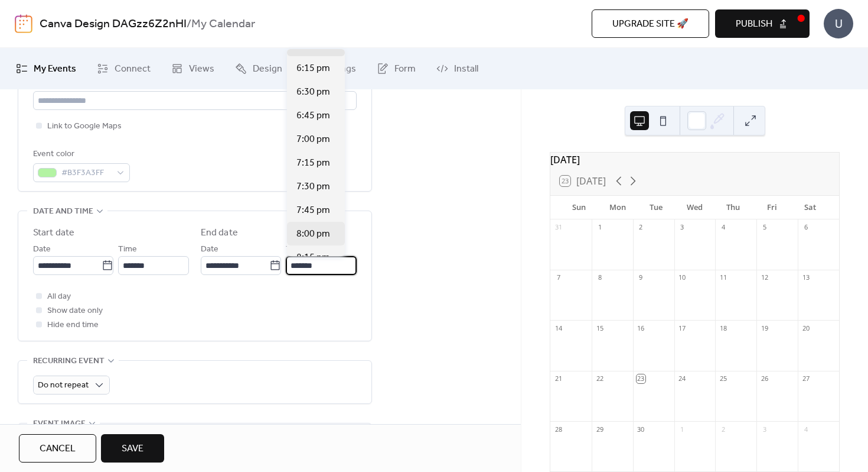 The height and width of the screenshot is (472, 868). What do you see at coordinates (219, 233) in the screenshot?
I see `div: End date` at bounding box center [219, 233].